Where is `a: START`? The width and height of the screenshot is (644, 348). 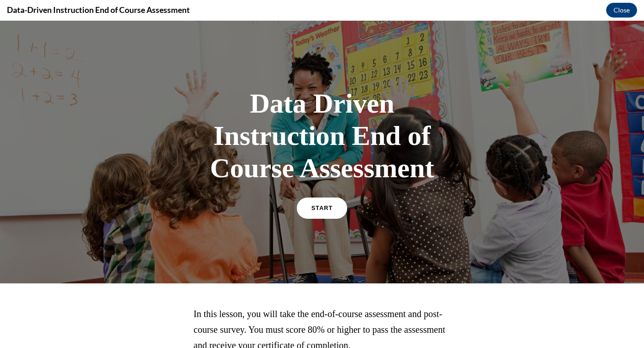 a: START is located at coordinates (322, 187).